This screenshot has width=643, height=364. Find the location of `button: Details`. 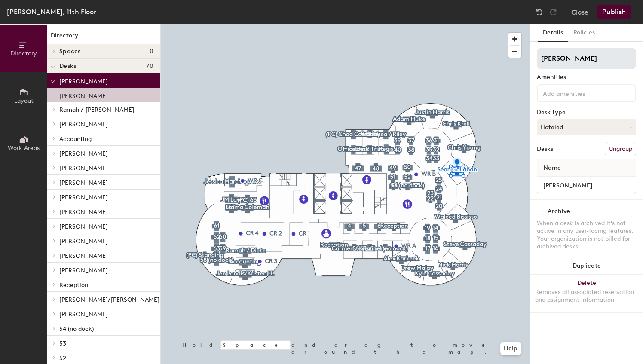

button: Details is located at coordinates (553, 33).